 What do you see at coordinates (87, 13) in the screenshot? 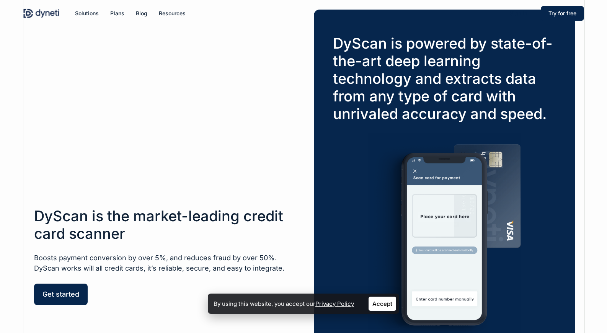
I see `a: Solutions` at bounding box center [87, 13].